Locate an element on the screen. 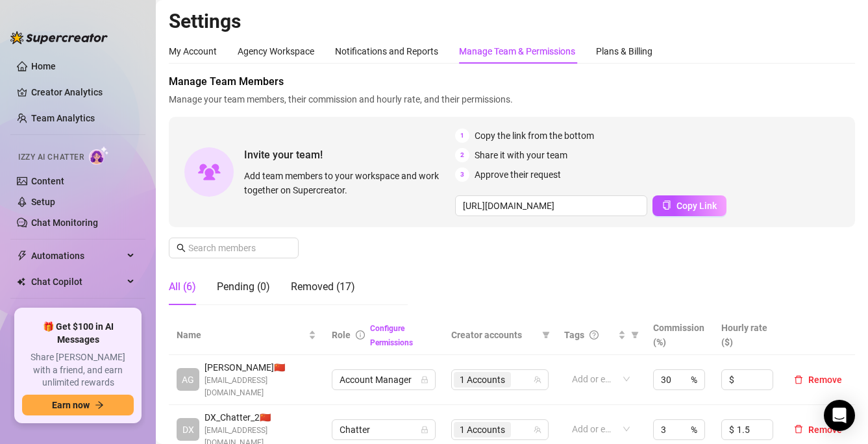  span: thunderbolt is located at coordinates (22, 255).